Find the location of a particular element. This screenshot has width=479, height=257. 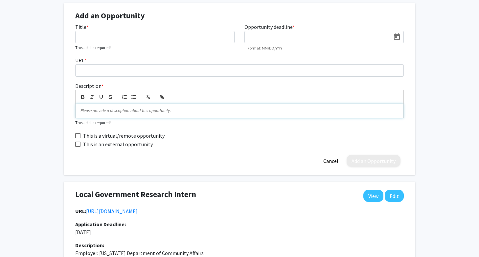

b: URL: is located at coordinates (80, 211).